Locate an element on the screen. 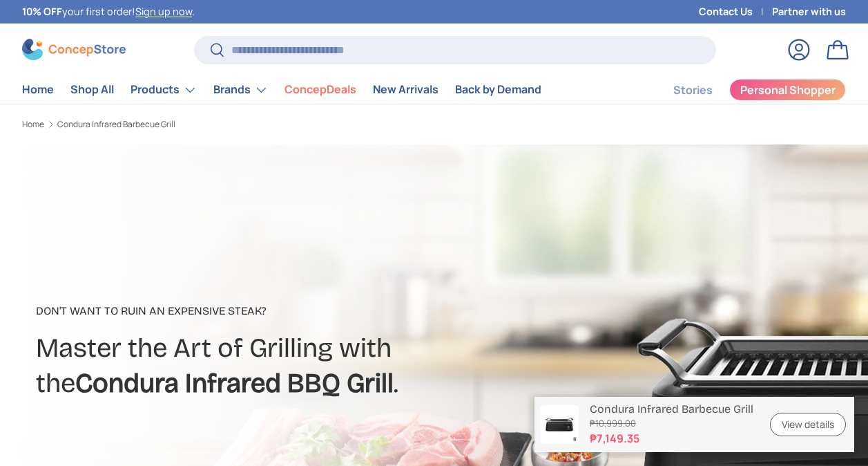 Image resolution: width=868 pixels, height=466 pixels. a: Stories is located at coordinates (693, 90).